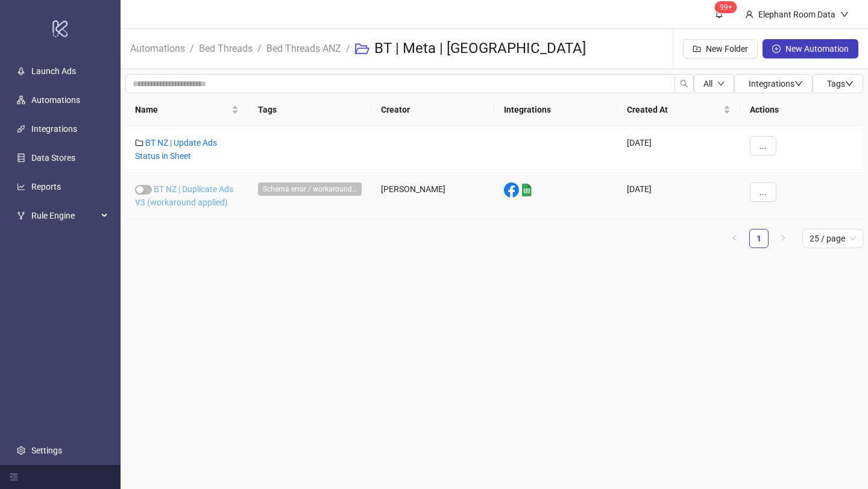 The height and width of the screenshot is (489, 868). What do you see at coordinates (674, 110) in the screenshot?
I see `span: Created At` at bounding box center [674, 110].